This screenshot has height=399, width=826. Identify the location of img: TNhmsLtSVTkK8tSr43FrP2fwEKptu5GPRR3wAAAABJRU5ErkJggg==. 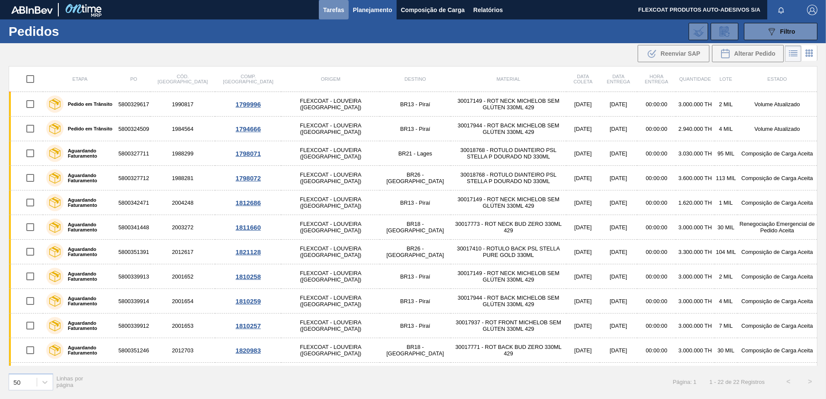
(32, 10).